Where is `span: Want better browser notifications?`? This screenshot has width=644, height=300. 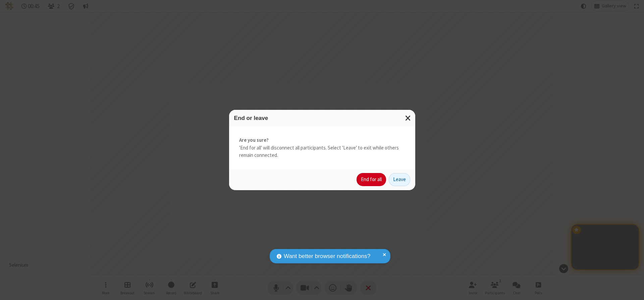 span: Want better browser notifications? is located at coordinates (327, 256).